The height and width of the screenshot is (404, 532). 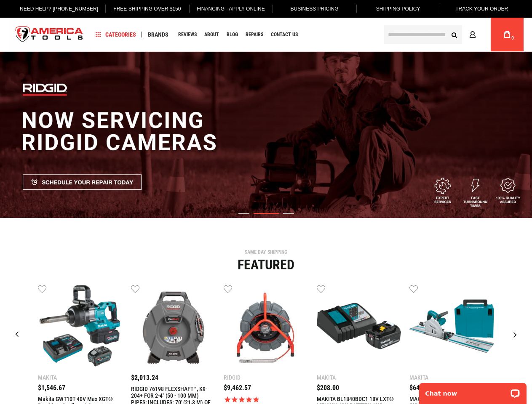 What do you see at coordinates (265, 265) in the screenshot?
I see `div: Featured` at bounding box center [265, 265].